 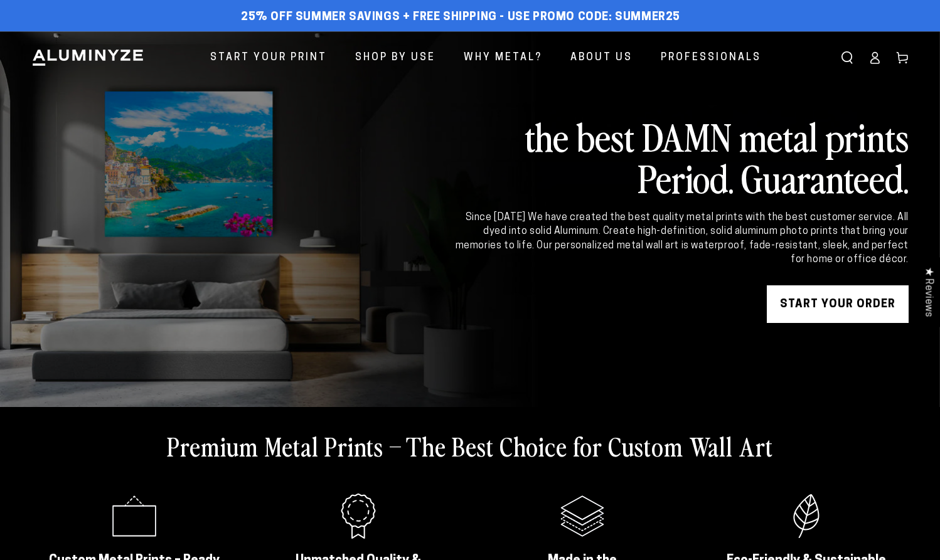 I want to click on a: Why Metal?, so click(x=503, y=58).